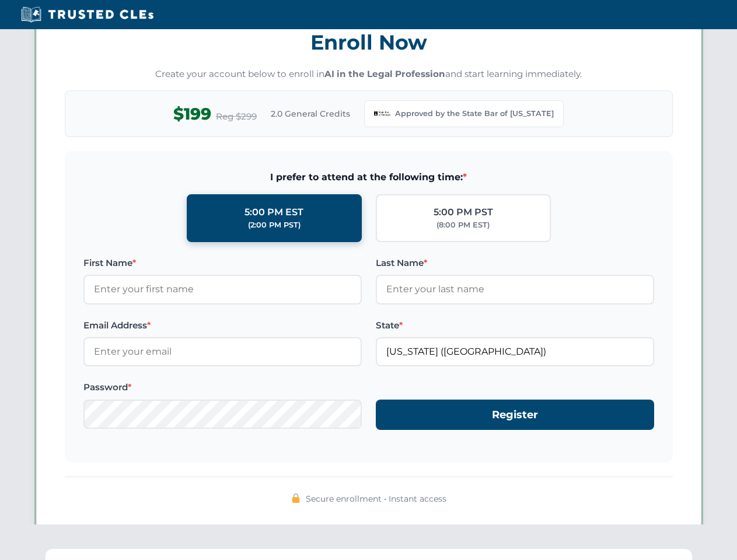 The image size is (737, 560). What do you see at coordinates (222, 263) in the screenshot?
I see `label: First Name` at bounding box center [222, 263].